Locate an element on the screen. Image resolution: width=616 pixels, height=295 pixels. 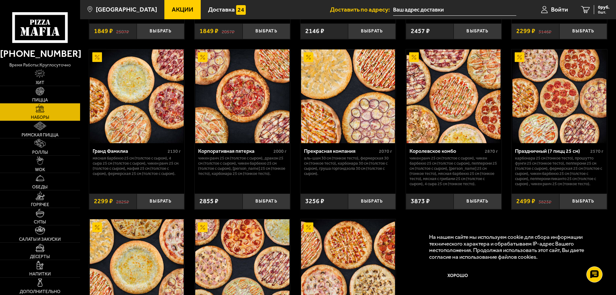
span: Пицца is located at coordinates (40, 100).